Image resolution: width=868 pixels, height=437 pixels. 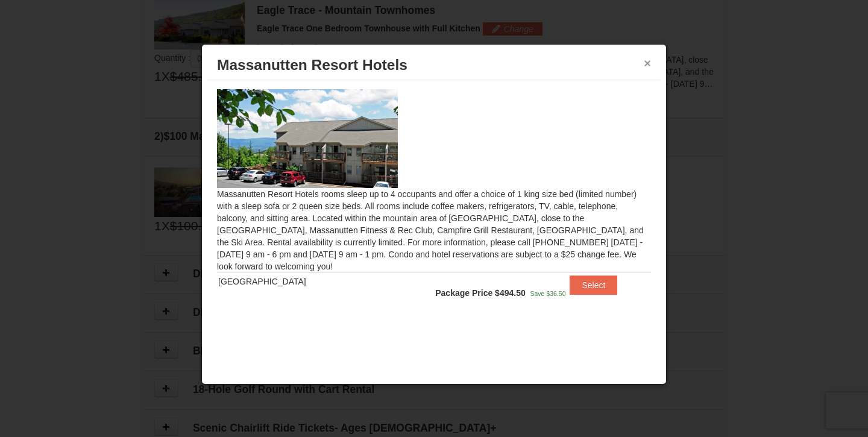 I want to click on span: Massanutten Resort Hotels, so click(x=312, y=65).